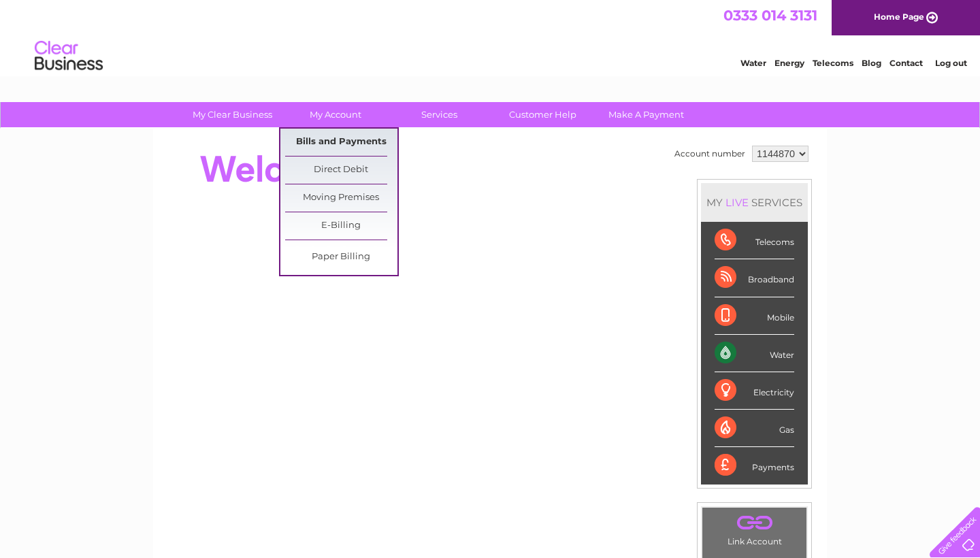  I want to click on a: Telecoms, so click(833, 63).